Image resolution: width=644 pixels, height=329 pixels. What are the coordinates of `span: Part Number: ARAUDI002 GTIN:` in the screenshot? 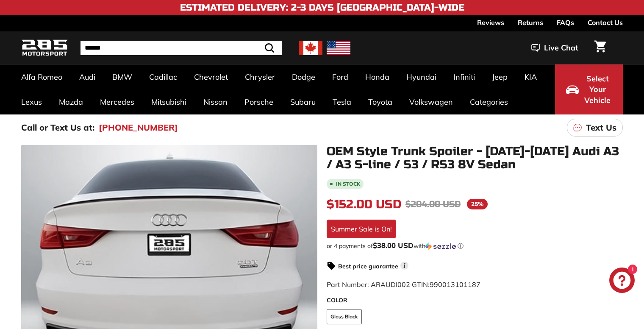 It's located at (404, 285).